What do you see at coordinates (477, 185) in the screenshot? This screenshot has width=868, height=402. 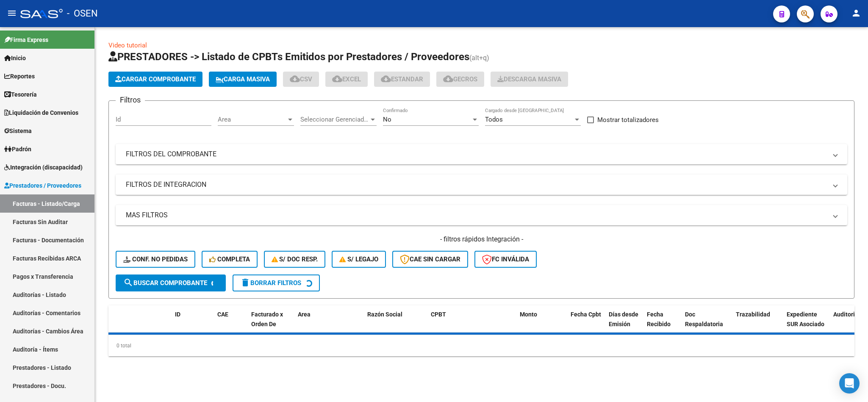 I see `mat-panel-title: FILTROS DE INTEGRACION` at bounding box center [477, 185].